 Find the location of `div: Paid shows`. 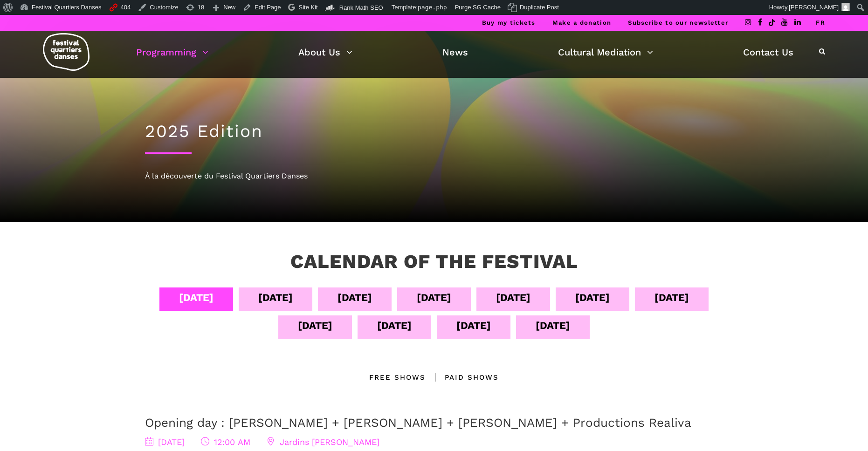

div: Paid shows is located at coordinates (462, 377).